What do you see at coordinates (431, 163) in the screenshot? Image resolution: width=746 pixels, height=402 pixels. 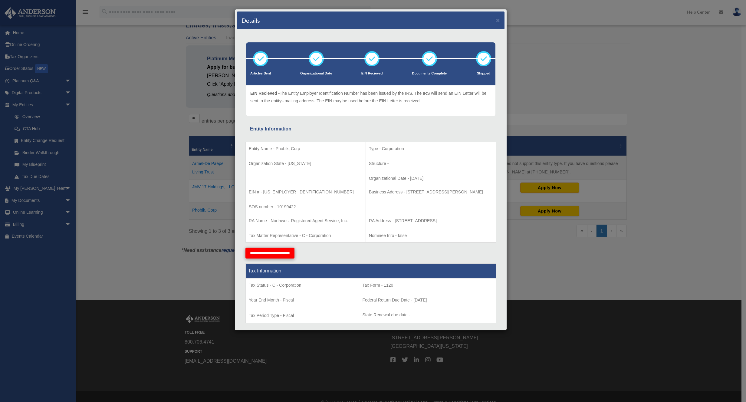 I see `p: Structure -` at bounding box center [431, 163].